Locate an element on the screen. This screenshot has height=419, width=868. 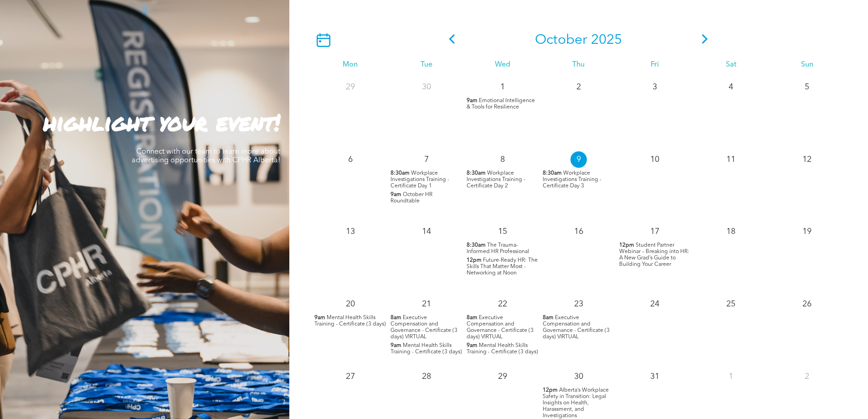
p: 27 is located at coordinates (351, 376).